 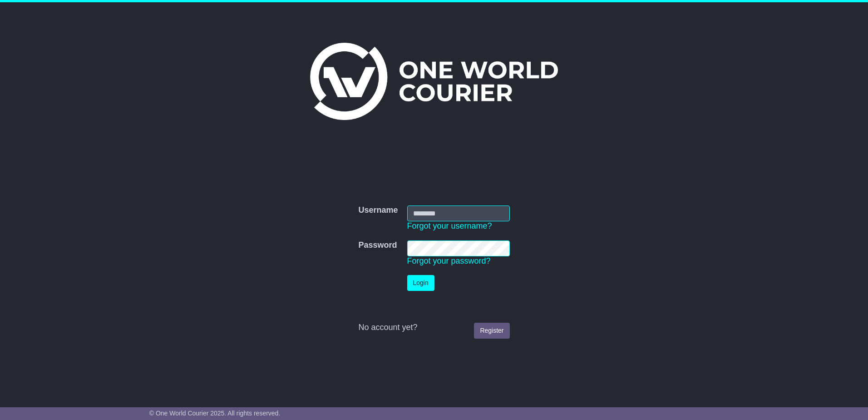 I want to click on button: Login, so click(x=421, y=282).